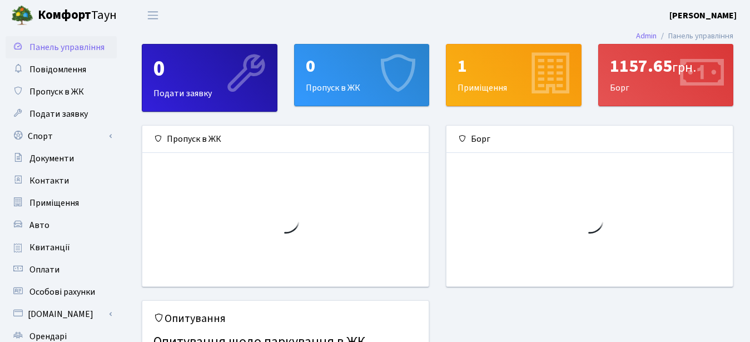  Describe the element at coordinates (52, 158) in the screenshot. I see `span: Документи` at that location.